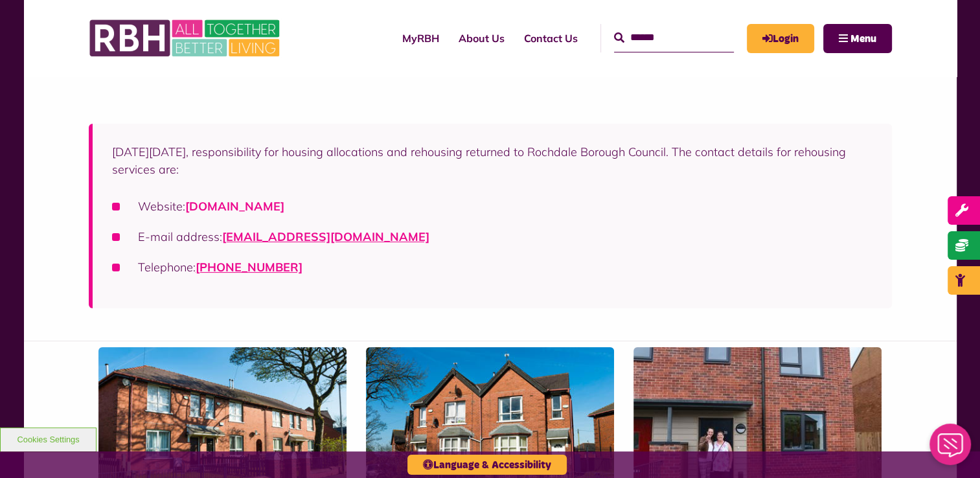  I want to click on a: Contact Us, so click(550, 39).